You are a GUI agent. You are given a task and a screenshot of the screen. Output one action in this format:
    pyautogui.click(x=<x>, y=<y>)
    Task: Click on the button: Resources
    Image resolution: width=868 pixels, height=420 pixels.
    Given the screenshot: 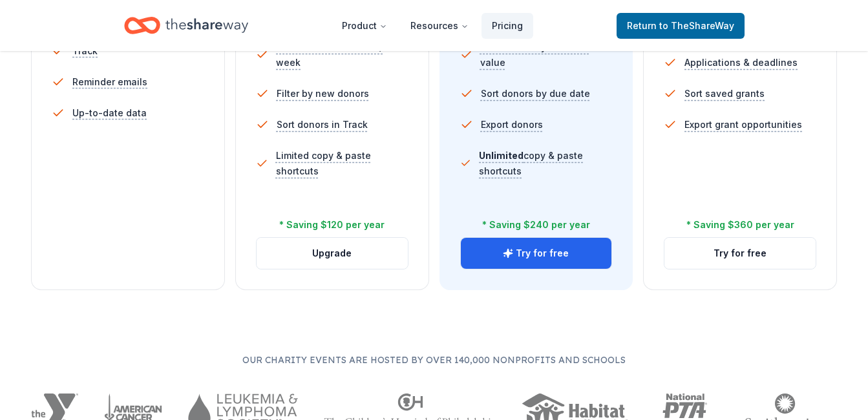 What is the action you would take?
    pyautogui.click(x=439, y=26)
    